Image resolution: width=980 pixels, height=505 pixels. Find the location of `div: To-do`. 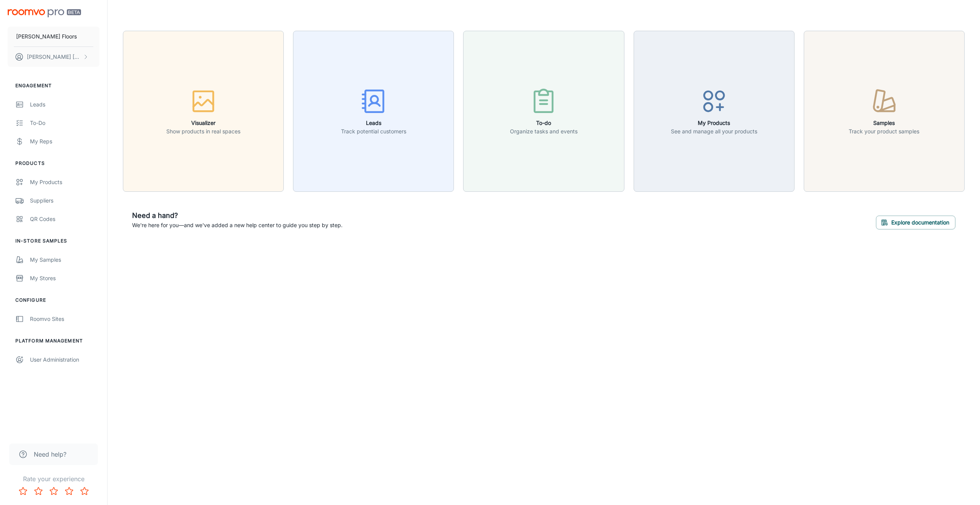

div: To-do is located at coordinates (64, 123).